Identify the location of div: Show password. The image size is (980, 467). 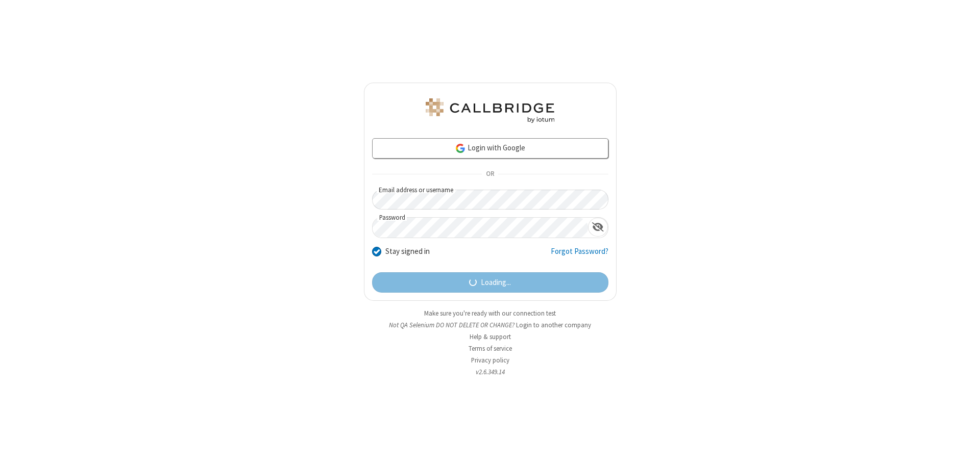
(597, 227).